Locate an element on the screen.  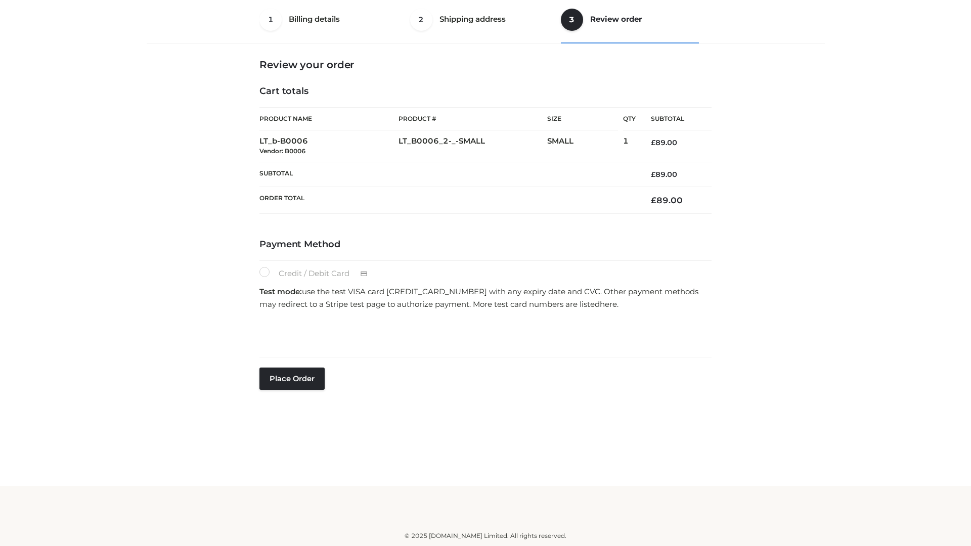
th: Product # is located at coordinates (473, 119).